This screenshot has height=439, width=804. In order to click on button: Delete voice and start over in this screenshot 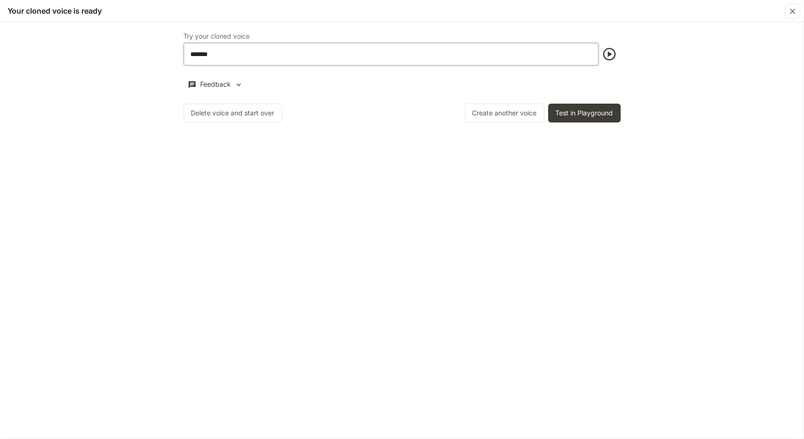, I will do `click(233, 113)`.